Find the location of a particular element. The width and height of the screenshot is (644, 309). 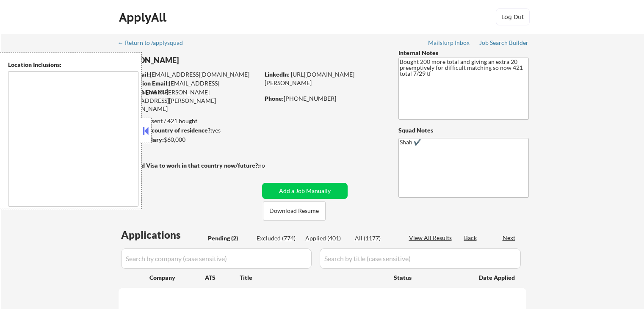

strong: Will need Visa to work in that country now/future?: is located at coordinates (189, 165).